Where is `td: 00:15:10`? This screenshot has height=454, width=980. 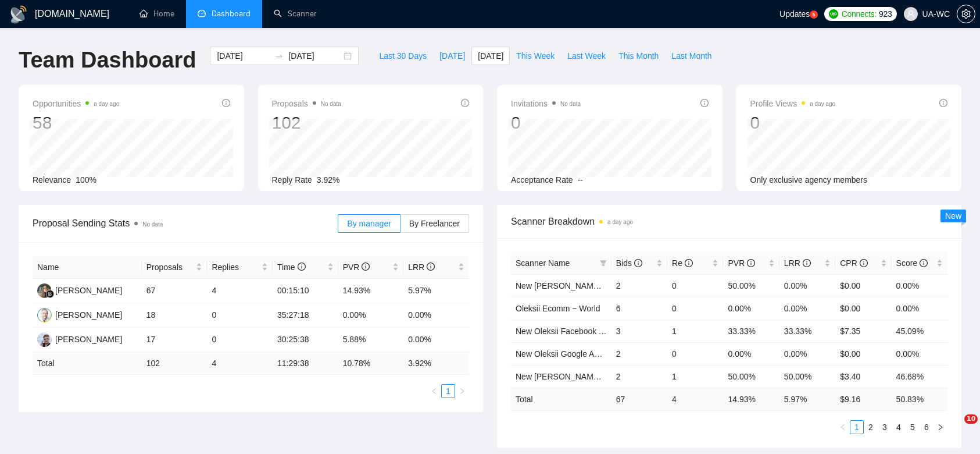
td: 00:15:10 is located at coordinates (305, 291).